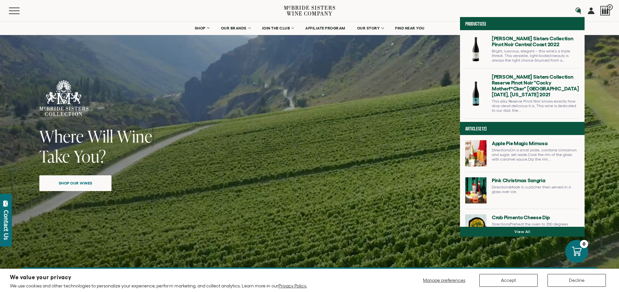 This screenshot has width=619, height=292. What do you see at coordinates (577, 280) in the screenshot?
I see `button: Decline` at bounding box center [577, 280].